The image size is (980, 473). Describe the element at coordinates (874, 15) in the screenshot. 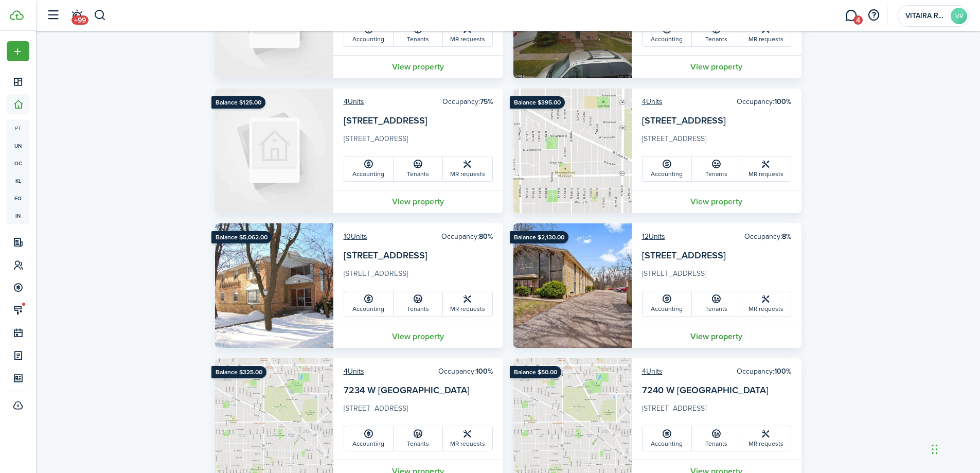

I see `button: Open resource center` at that location.